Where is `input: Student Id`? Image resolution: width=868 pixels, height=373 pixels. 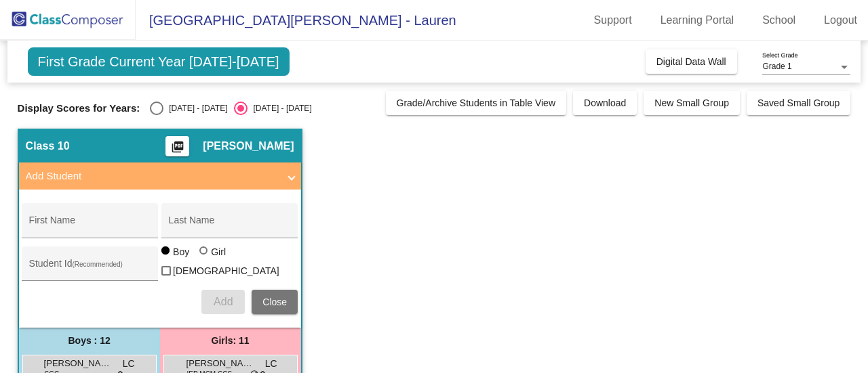
input: Student Id is located at coordinates (90, 269).